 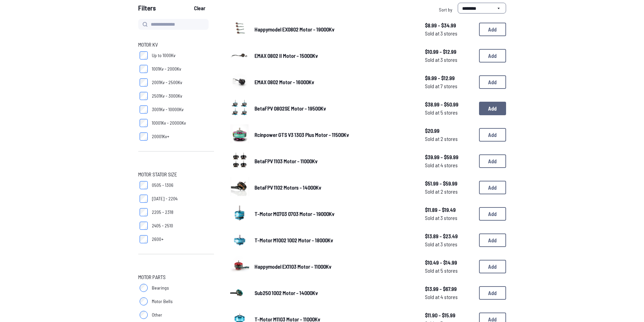 I want to click on span: 3001Kv - 10000Kv, so click(x=168, y=109).